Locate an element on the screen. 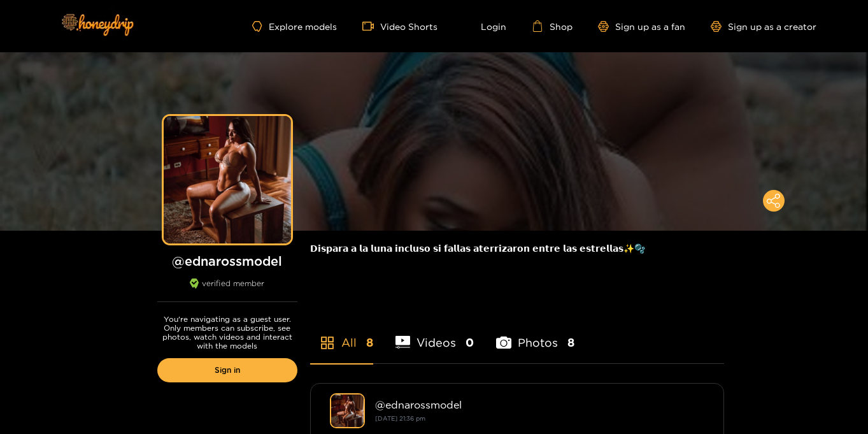 The image size is (868, 434). img: ednarossmodel is located at coordinates (347, 410).